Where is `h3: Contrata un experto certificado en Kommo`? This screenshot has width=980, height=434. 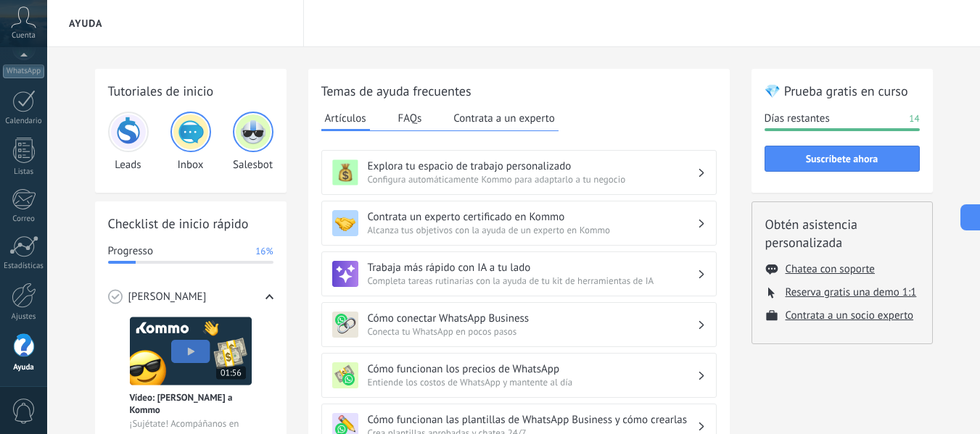
h3: Contrata un experto certificado en Kommo is located at coordinates (533, 217).